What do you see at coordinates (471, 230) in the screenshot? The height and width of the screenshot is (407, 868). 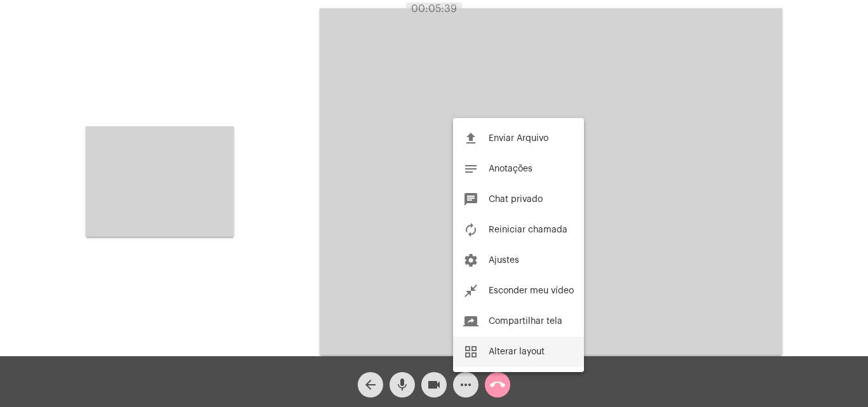 I see `mat-icon: autorenew` at bounding box center [471, 230].